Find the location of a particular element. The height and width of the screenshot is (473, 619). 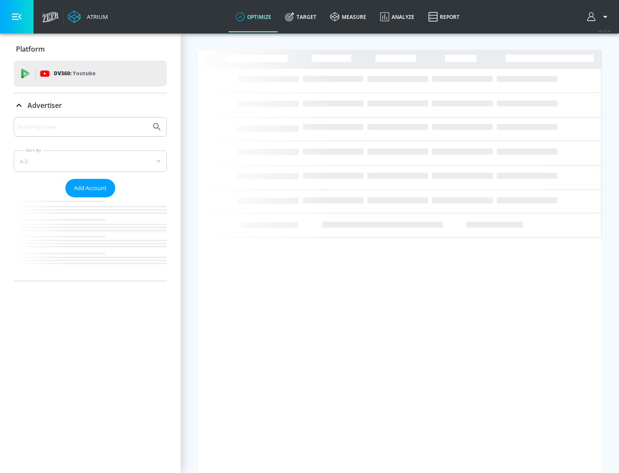

input: Search by name is located at coordinates (82, 127).